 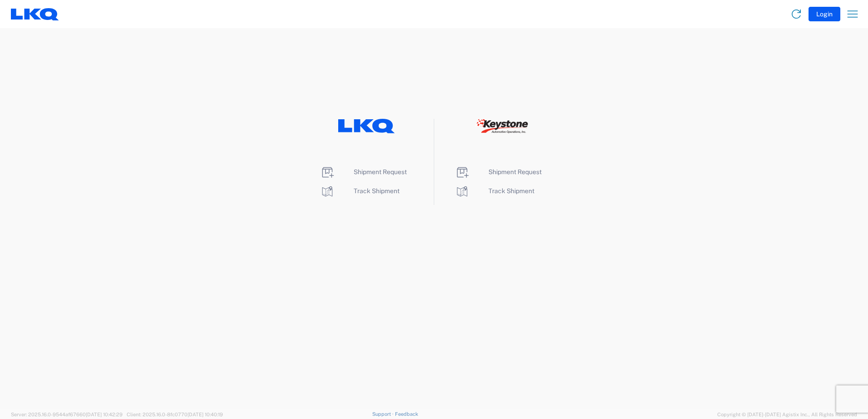 I want to click on a: Feedback, so click(x=406, y=414).